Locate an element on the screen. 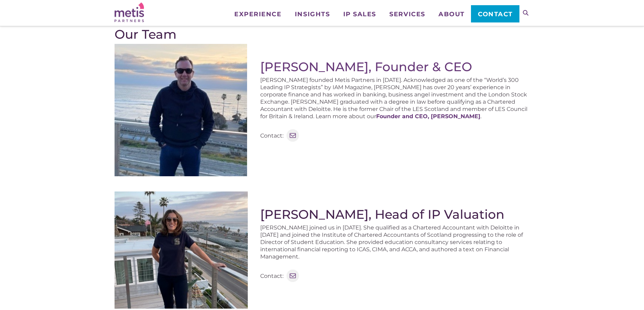 The width and height of the screenshot is (644, 310). span: Insights is located at coordinates (312, 14).